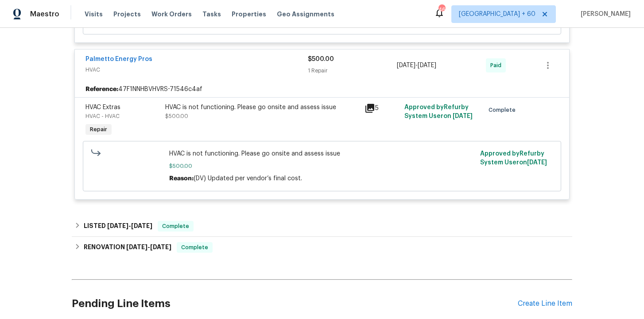 Image resolution: width=644 pixels, height=319 pixels. I want to click on span: HVAC is not functioning. Please go onsite and assess issue, so click(322, 154).